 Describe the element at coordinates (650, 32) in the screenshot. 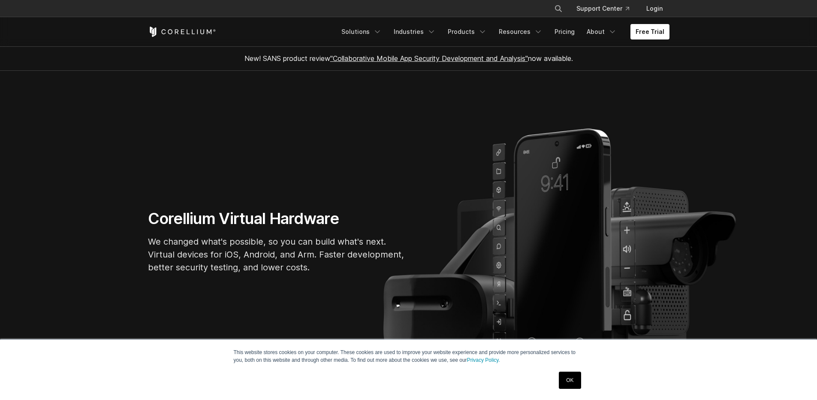

I see `a: Free Trial` at that location.